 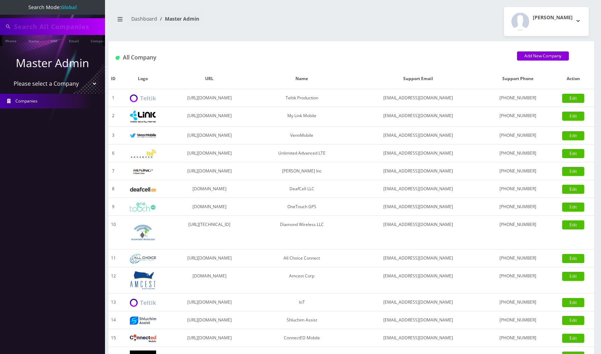 What do you see at coordinates (144, 19) in the screenshot?
I see `a: Dashboard` at bounding box center [144, 19].